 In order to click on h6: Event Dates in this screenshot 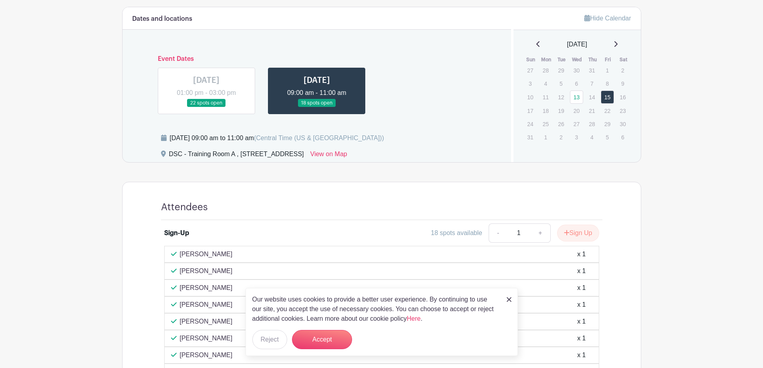, I will do `click(317, 59)`.